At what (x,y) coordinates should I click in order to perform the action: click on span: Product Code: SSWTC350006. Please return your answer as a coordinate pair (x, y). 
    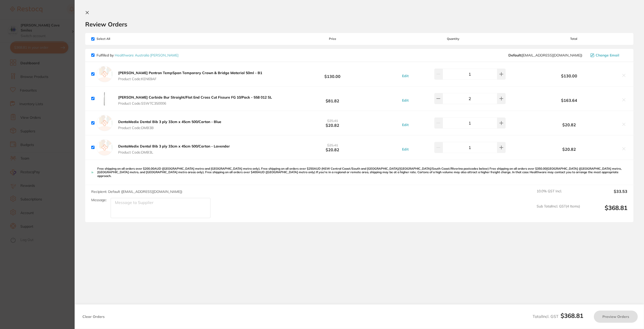
    Looking at the image, I should click on (195, 103).